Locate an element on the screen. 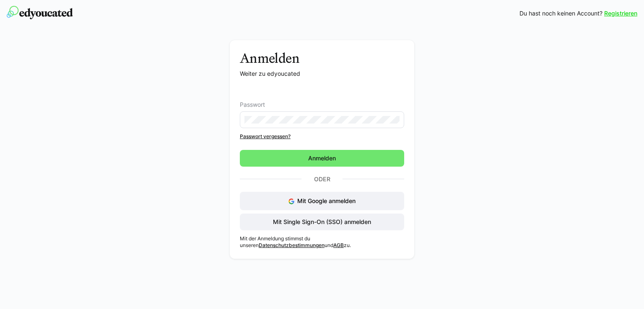 The width and height of the screenshot is (644, 309). span: Mit Single Sign-On (SSO) anmelden is located at coordinates (322, 222).